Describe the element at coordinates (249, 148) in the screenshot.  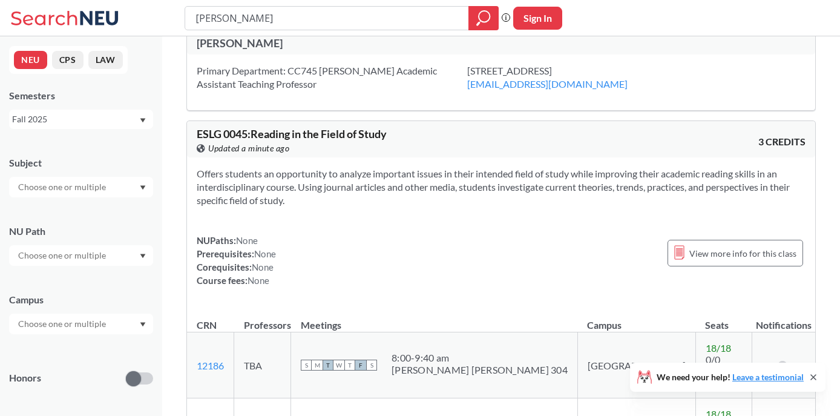
I see `span: Updated a minute ago` at that location.